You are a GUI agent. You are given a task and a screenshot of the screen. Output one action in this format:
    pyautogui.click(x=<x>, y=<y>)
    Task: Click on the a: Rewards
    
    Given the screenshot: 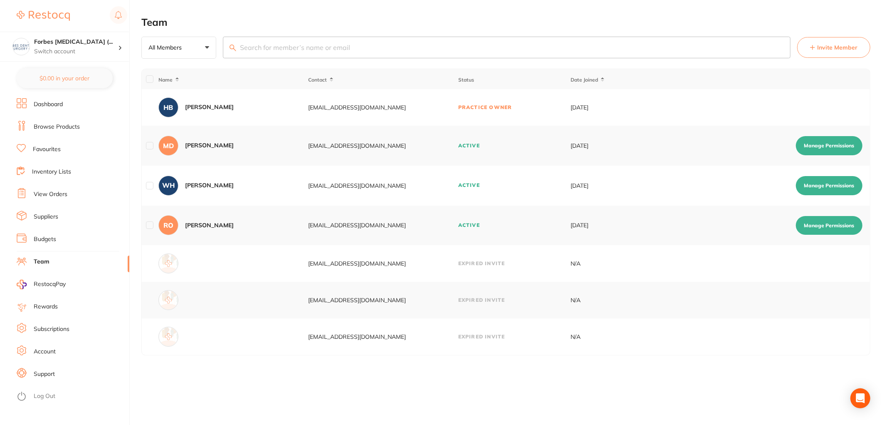 What is the action you would take?
    pyautogui.click(x=46, y=307)
    